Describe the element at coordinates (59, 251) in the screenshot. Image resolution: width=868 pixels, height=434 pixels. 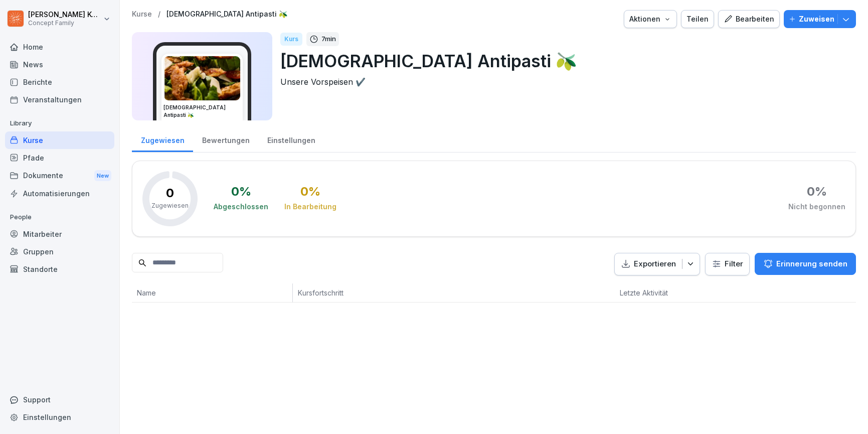
I see `a: Gruppen` at that location.